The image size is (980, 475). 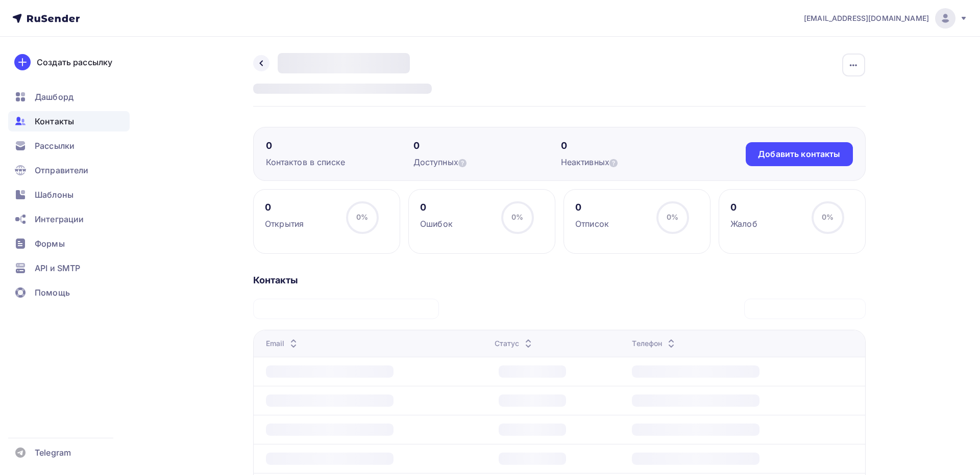 I want to click on div: Контактов в списке, so click(x=339, y=162).